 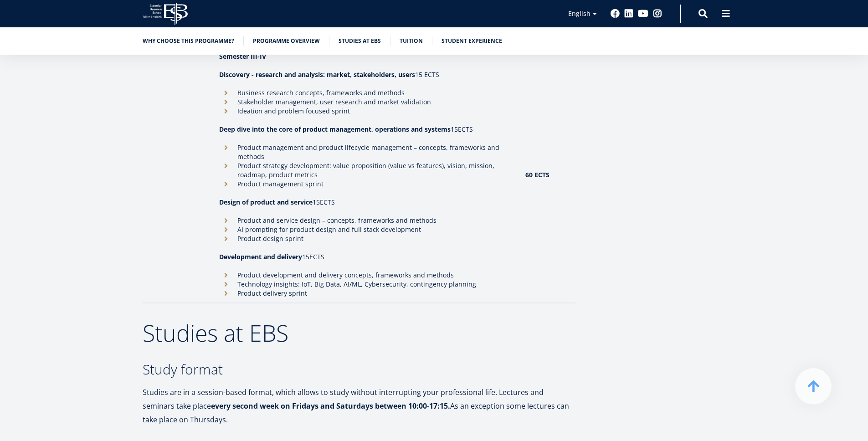 What do you see at coordinates (335, 129) in the screenshot?
I see `strong: Deep dive into the core of product management, operations and systems` at bounding box center [335, 129].